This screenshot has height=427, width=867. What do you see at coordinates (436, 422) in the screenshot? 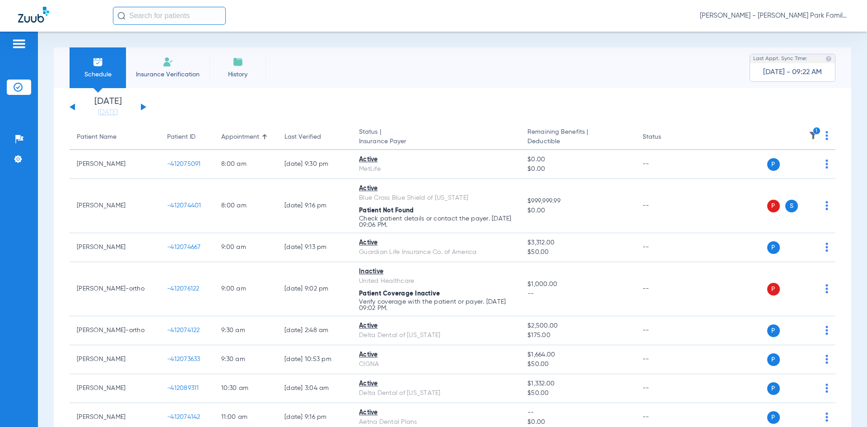
I see `div: Aetna Dental Plans` at bounding box center [436, 422].